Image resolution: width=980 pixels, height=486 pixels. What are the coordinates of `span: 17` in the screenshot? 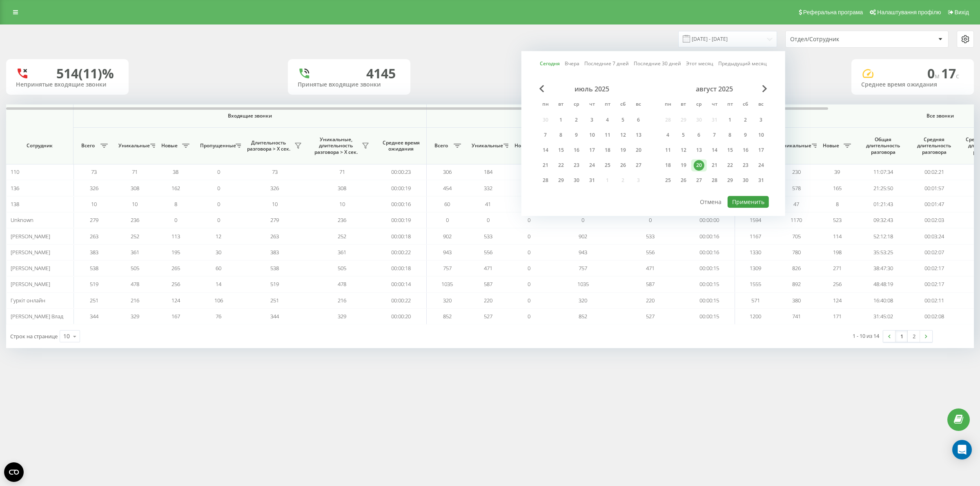 It's located at (951, 73).